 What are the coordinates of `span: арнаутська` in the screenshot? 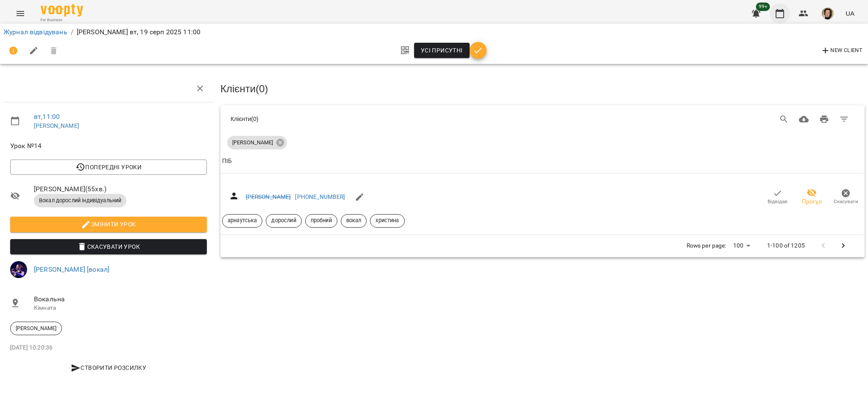 It's located at (242, 221).